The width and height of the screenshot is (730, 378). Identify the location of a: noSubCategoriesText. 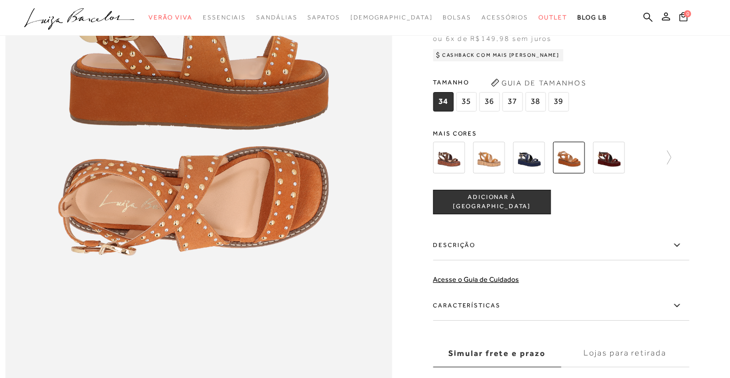
(391, 17).